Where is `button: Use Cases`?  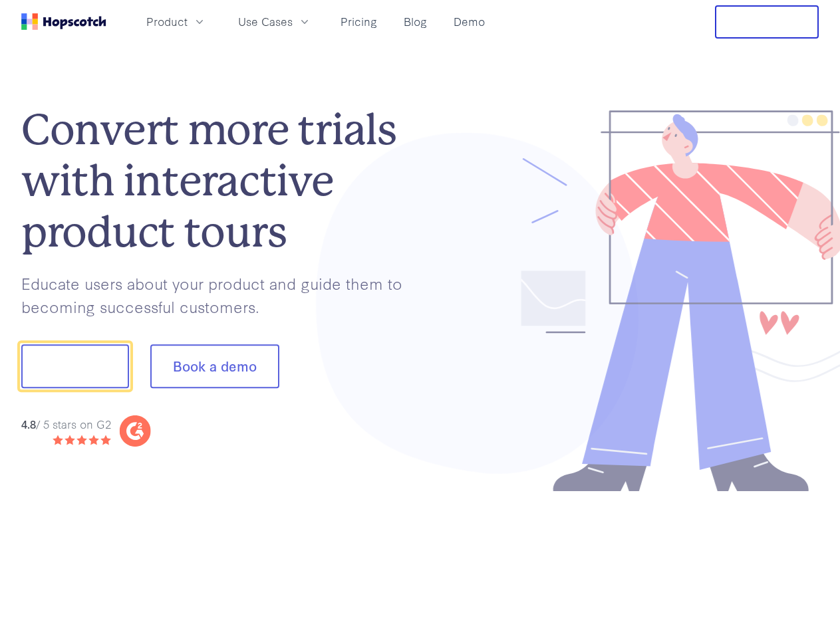 button: Use Cases is located at coordinates (274, 22).